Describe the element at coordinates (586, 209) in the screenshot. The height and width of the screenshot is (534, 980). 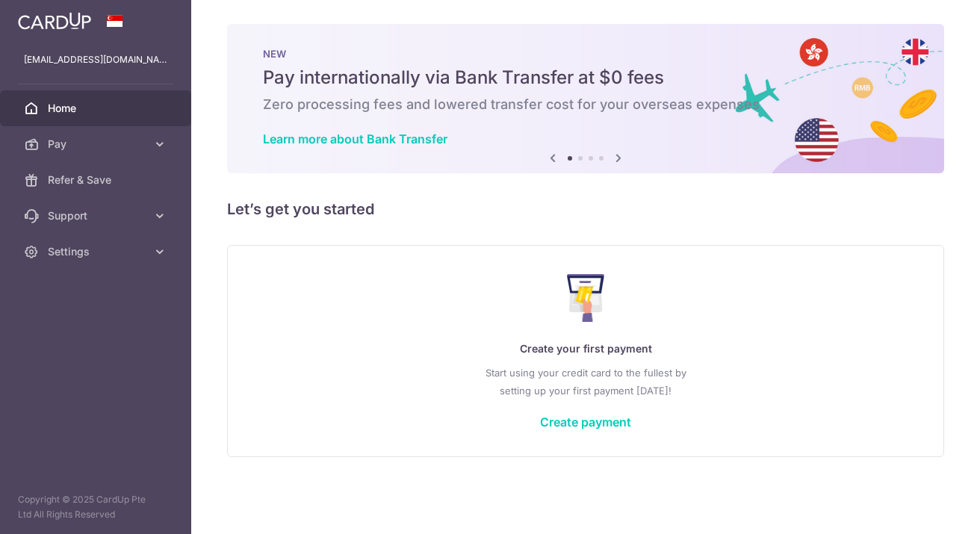
I see `h5: Let’s get you started` at that location.